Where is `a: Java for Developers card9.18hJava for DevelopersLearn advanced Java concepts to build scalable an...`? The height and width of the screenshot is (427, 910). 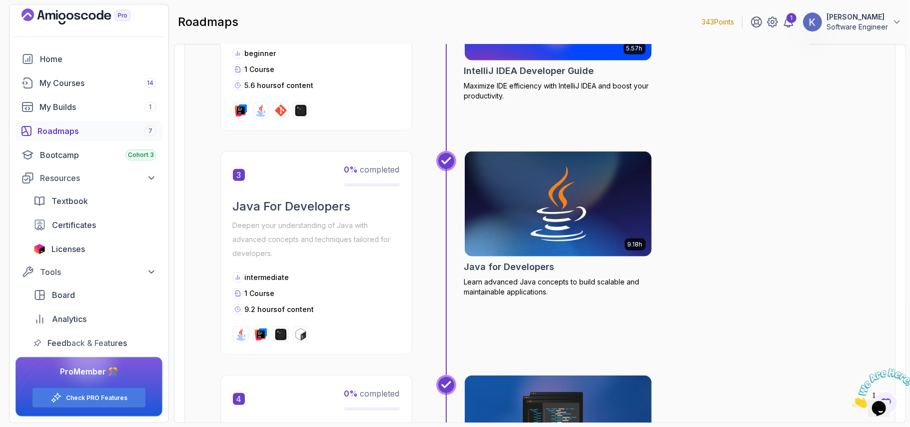 a: Java for Developers card9.18hJava for DevelopersLearn advanced Java concepts to build scalable an... is located at coordinates (558, 224).